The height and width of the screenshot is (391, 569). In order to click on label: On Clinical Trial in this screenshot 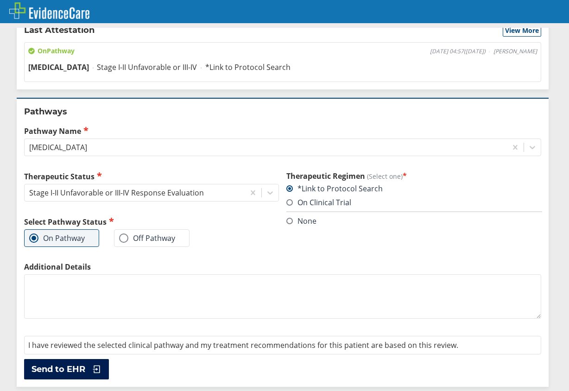, I will do `click(319, 203)`.